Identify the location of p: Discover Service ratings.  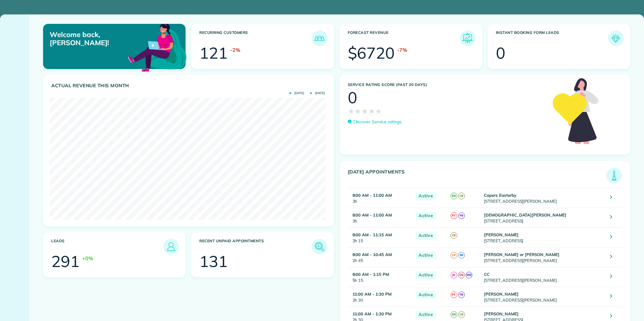
(377, 122).